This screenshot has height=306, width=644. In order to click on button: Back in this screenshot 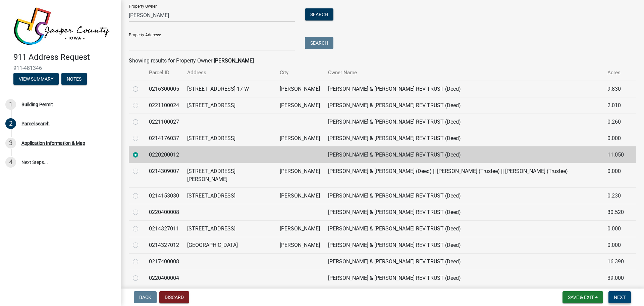, I will do `click(145, 297)`.